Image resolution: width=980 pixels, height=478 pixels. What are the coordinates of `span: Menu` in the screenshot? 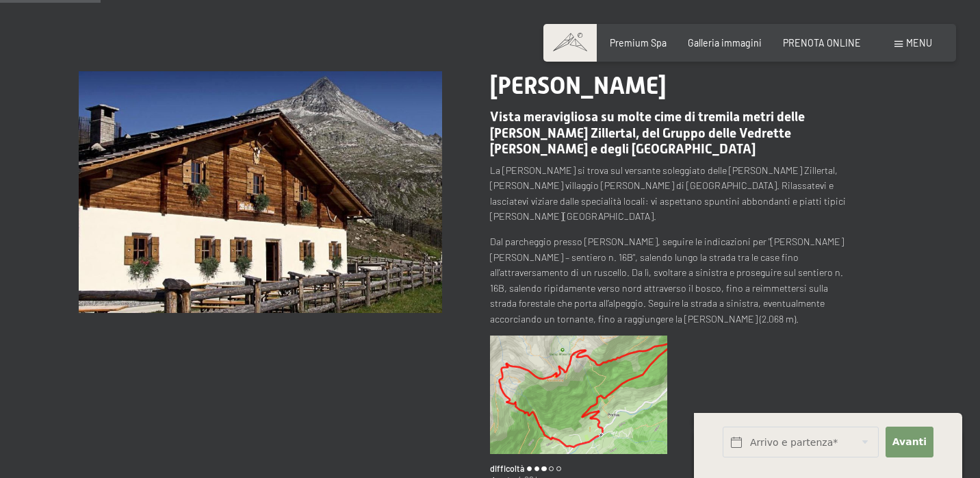 It's located at (919, 42).